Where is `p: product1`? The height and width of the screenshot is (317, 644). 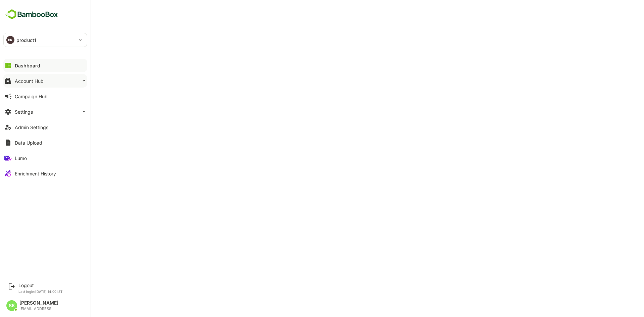
p: product1 is located at coordinates (26, 40).